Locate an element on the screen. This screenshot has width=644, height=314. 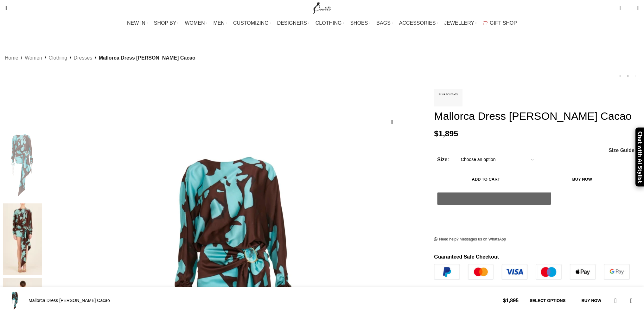
div: My Wishlist is located at coordinates (629, 8).